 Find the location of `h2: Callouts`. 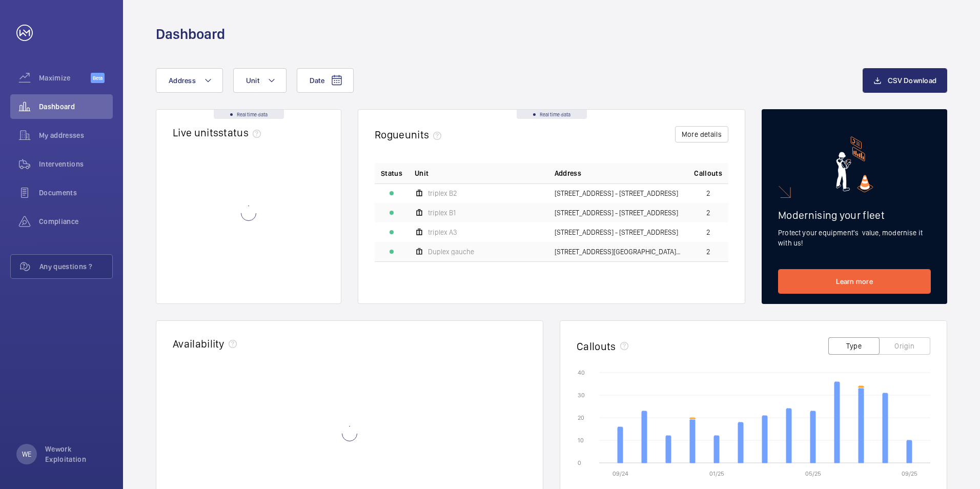

h2: Callouts is located at coordinates (596, 346).